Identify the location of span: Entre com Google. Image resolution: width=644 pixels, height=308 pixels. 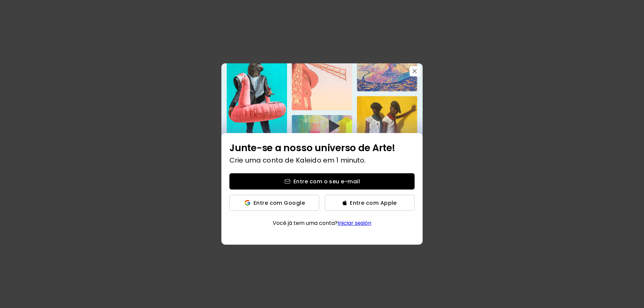
(279, 203).